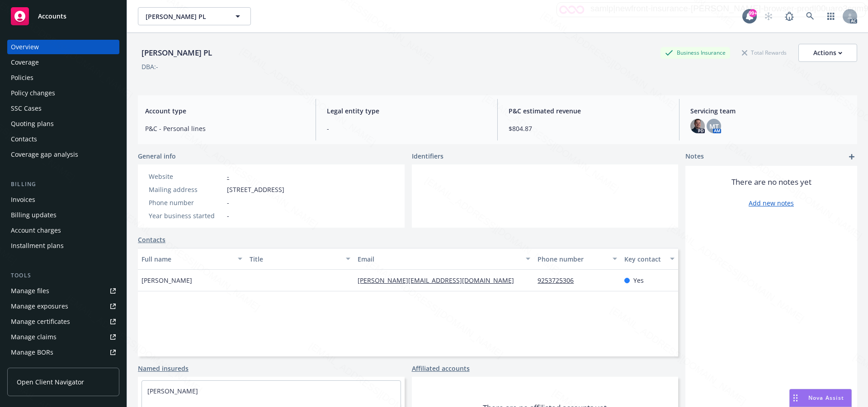  I want to click on a: Manage certificates, so click(63, 322).